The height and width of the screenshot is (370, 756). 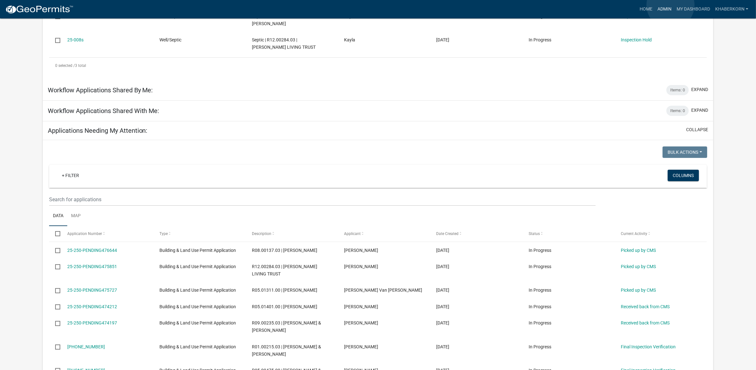 I want to click on a: 25-250-PENDING475727, so click(x=92, y=290).